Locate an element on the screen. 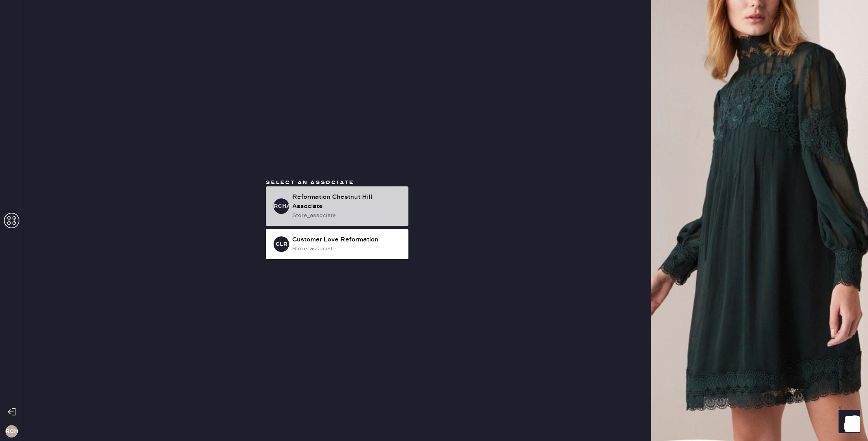 This screenshot has width=868, height=441. h3: CLR is located at coordinates (282, 244).